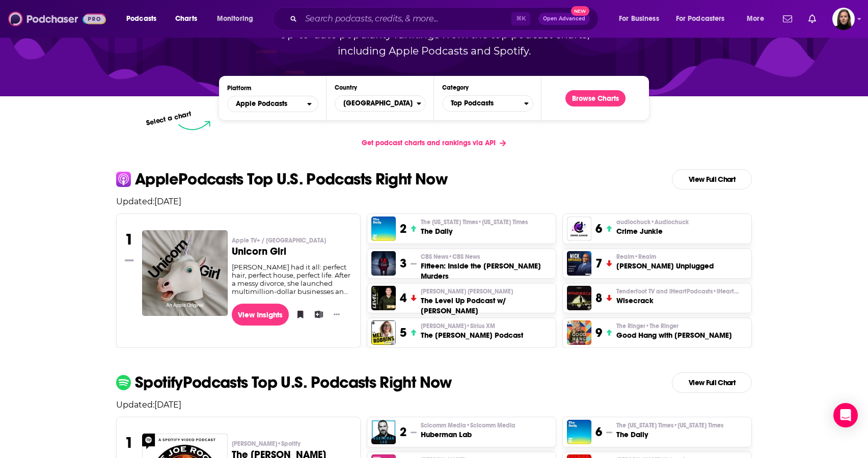  Describe the element at coordinates (186, 19) in the screenshot. I see `span: Charts` at that location.